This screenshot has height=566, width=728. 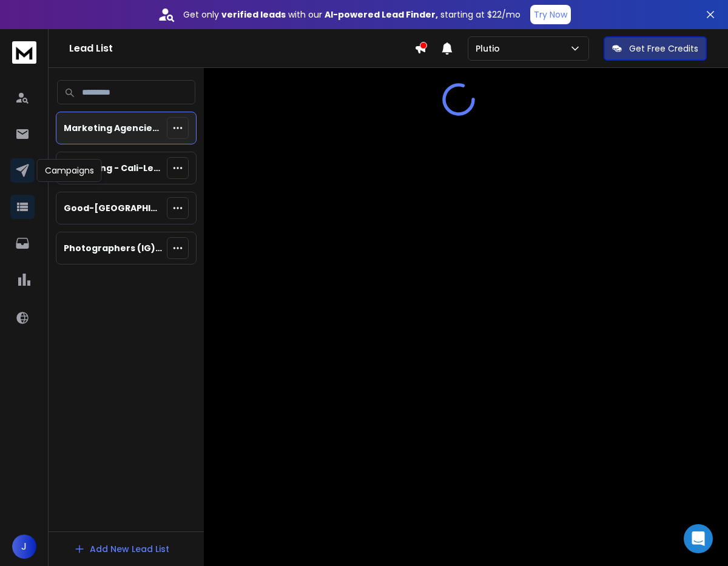 What do you see at coordinates (241, 49) in the screenshot?
I see `h1: Lead List` at bounding box center [241, 49].